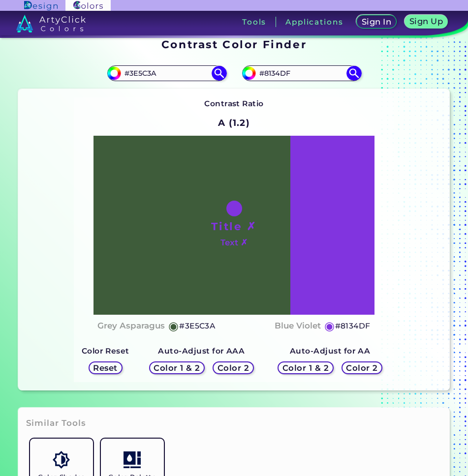 This screenshot has width=468, height=476. I want to click on strong: Auto-Adjust for AA, so click(330, 351).